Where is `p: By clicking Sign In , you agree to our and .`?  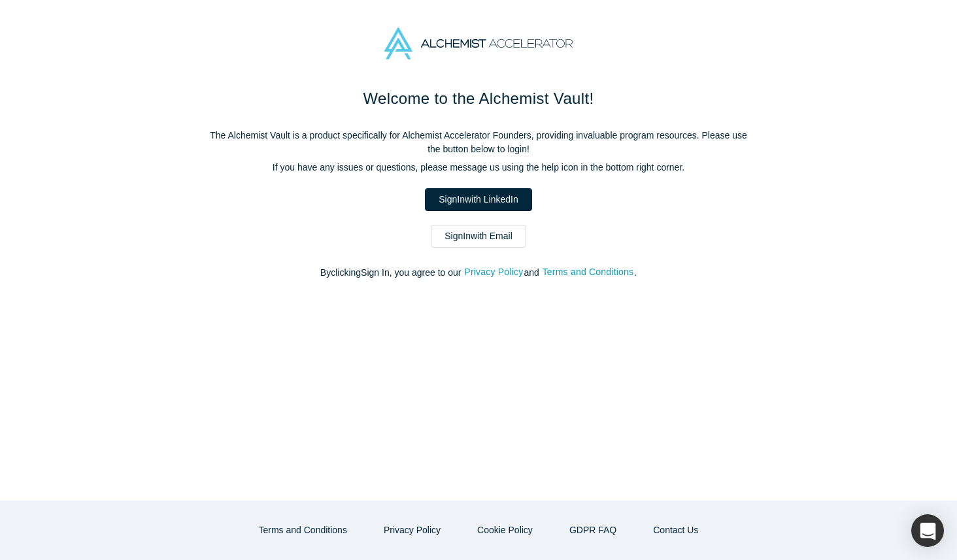
p: By clicking Sign In , you agree to our and . is located at coordinates (479, 273).